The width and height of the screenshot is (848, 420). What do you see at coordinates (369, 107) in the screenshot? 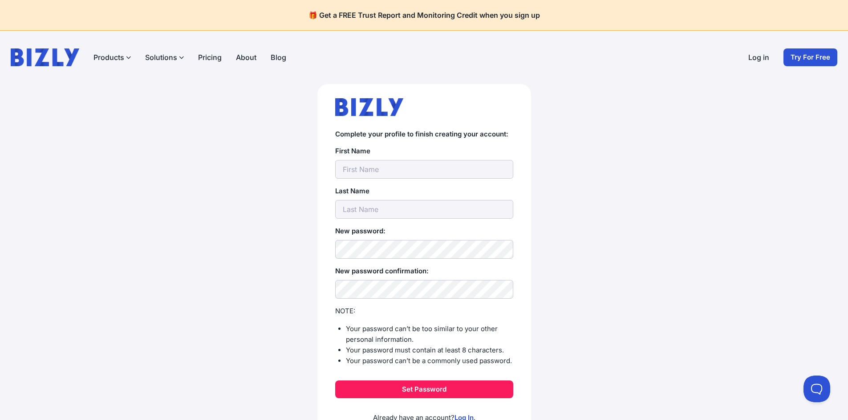
I see `img: bizly_logo.svg` at bounding box center [369, 107].